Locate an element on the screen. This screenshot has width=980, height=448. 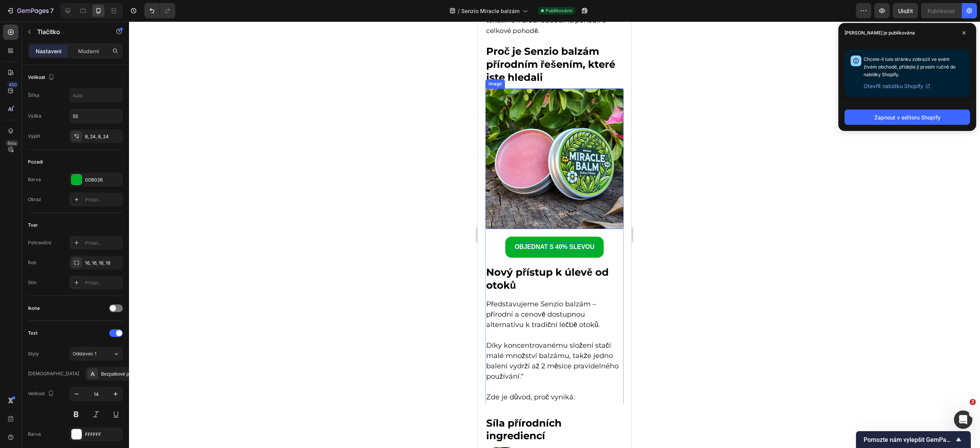
span: Představujeme Senzio balzám – přírodní a cenově dostupnou alternativu k tradiční léčbě otoků. is located at coordinates (65, 293).